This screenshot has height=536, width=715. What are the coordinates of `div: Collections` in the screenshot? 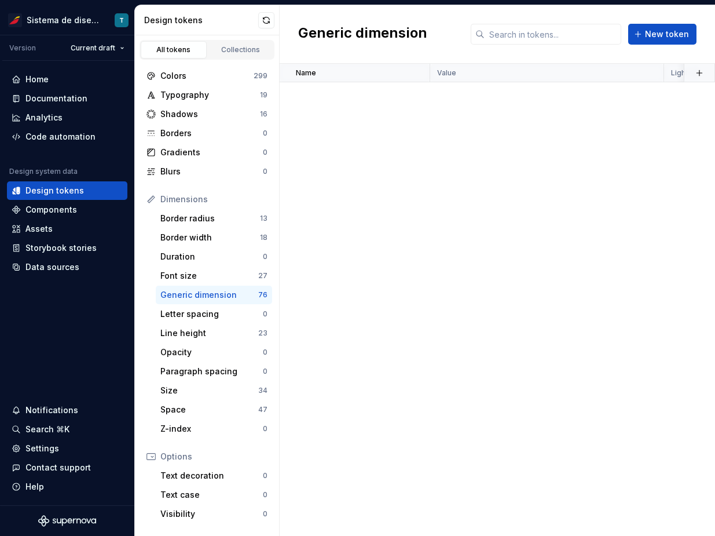 It's located at (241, 50).